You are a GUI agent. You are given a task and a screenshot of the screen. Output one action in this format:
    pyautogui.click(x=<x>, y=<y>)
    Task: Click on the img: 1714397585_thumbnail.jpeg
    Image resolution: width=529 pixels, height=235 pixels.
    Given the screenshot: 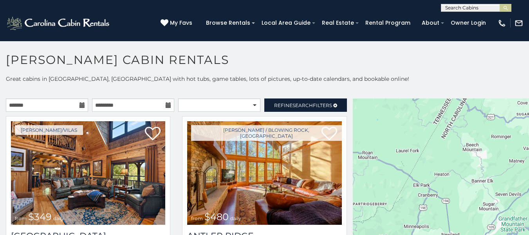 What is the action you would take?
    pyautogui.click(x=265, y=173)
    